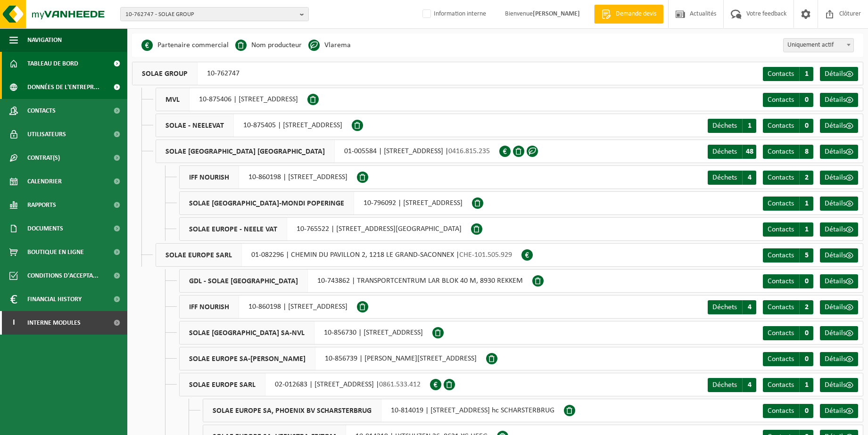  Describe the element at coordinates (63, 87) in the screenshot. I see `span: Données de l'entrepr...` at that location.